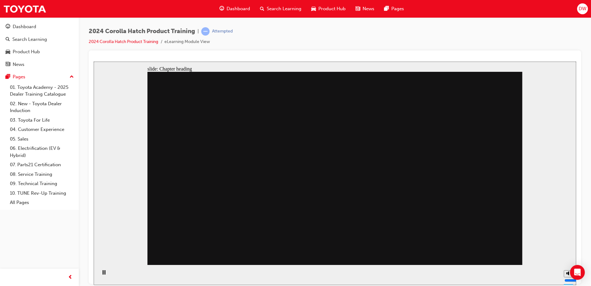  Describe the element at coordinates (42, 165) in the screenshot. I see `a: 07. Parts21 Certification` at that location.